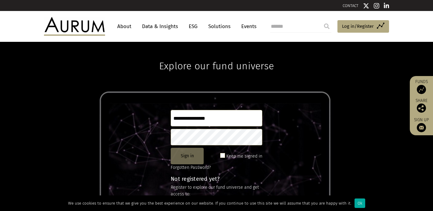  What do you see at coordinates (75, 26) in the screenshot?
I see `img: Aurum` at bounding box center [75, 26].